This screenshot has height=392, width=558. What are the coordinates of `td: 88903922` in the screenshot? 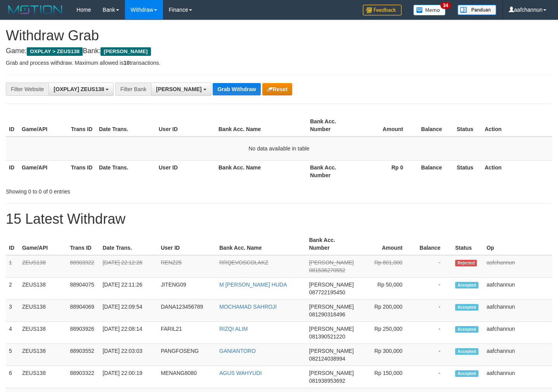 It's located at (83, 266).